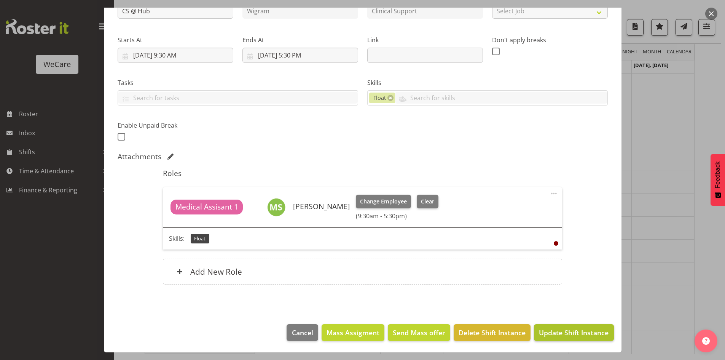 This screenshot has width=725, height=360. I want to click on span: Update Shift Instance, so click(573, 332).